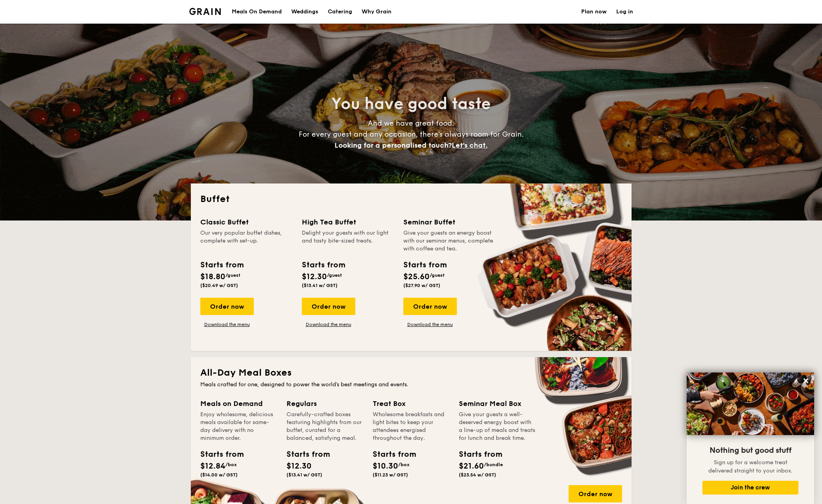 Image resolution: width=822 pixels, height=504 pixels. I want to click on div: Delight your guests with our light and tasty bite-sized treats., so click(348, 241).